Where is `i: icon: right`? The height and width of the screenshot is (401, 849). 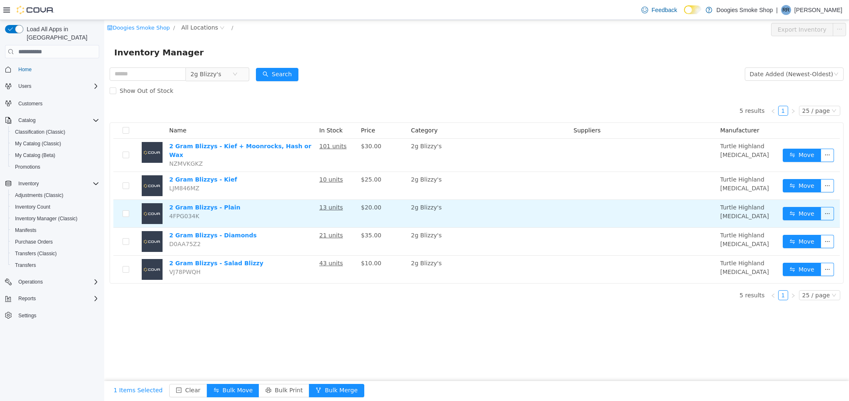 i: icon: right is located at coordinates (689, 276).